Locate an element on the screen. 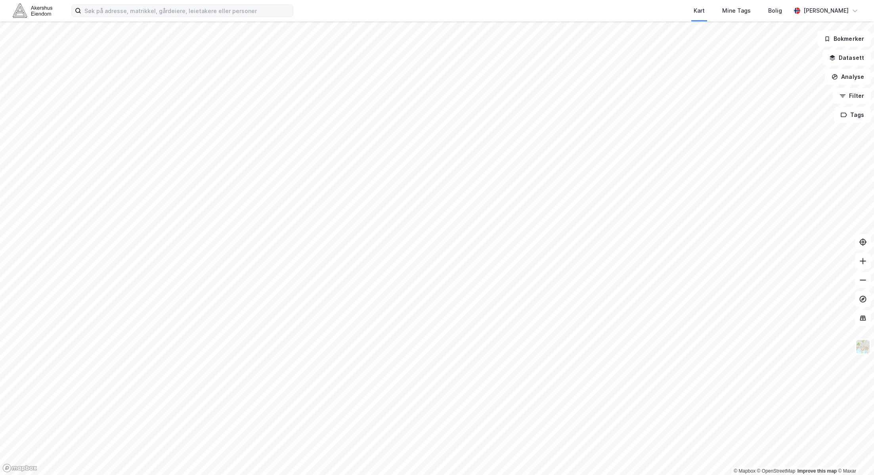  a: Improve this map is located at coordinates (817, 471).